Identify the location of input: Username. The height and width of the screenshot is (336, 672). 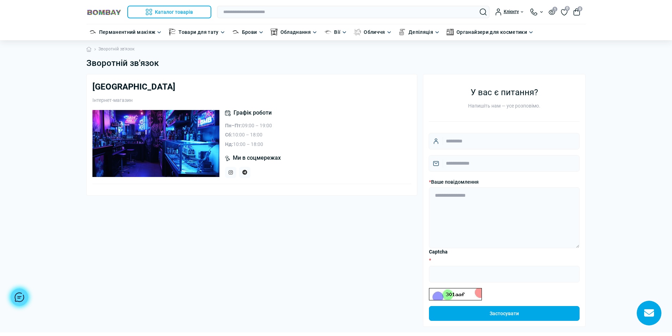
(504, 141).